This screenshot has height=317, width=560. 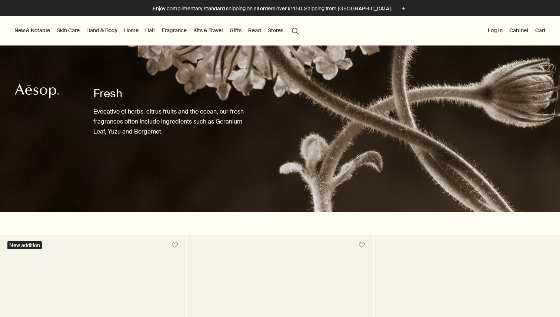 I want to click on a: Aesop, so click(x=37, y=92).